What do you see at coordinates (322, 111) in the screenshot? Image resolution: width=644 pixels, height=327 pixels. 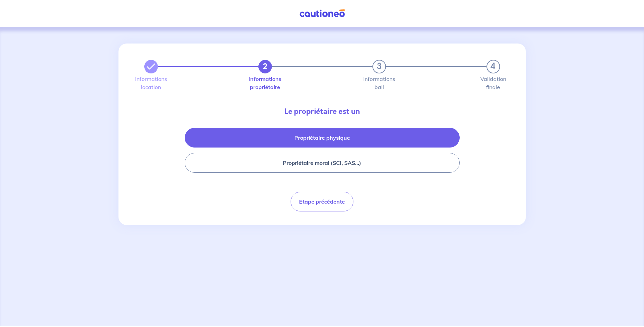 I see `p: Le propriétaire est un` at bounding box center [322, 111].